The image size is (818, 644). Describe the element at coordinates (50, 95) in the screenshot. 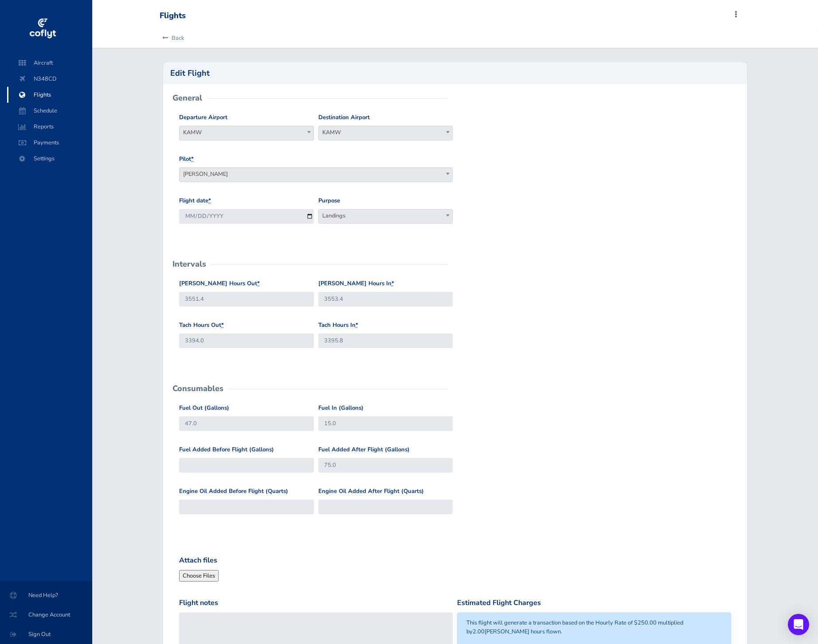

I see `span: Flights` at that location.